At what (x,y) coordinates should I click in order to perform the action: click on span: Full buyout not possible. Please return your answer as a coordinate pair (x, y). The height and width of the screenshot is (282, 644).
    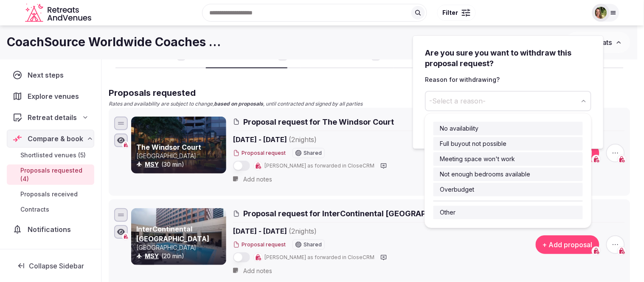
    Looking at the image, I should click on (473, 144).